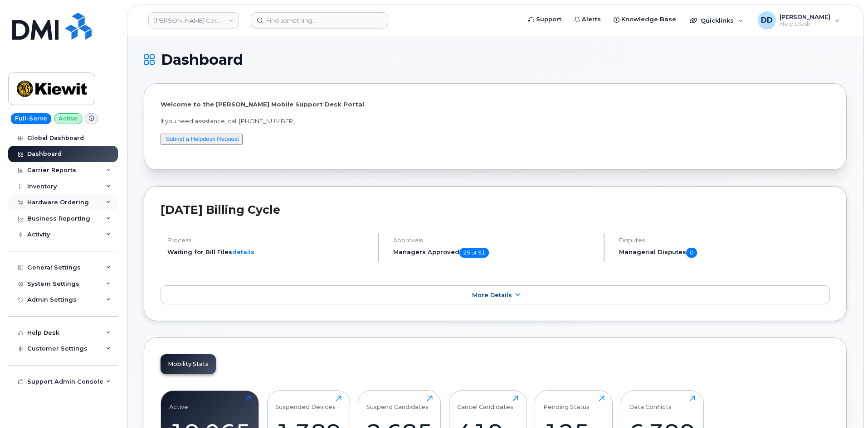  I want to click on div: Suspended Devices, so click(305, 403).